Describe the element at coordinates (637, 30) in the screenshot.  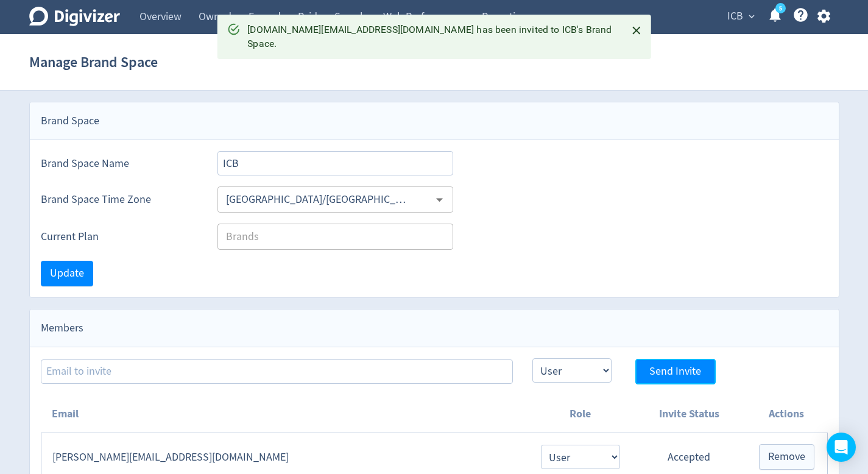
I see `button: Close` at that location.